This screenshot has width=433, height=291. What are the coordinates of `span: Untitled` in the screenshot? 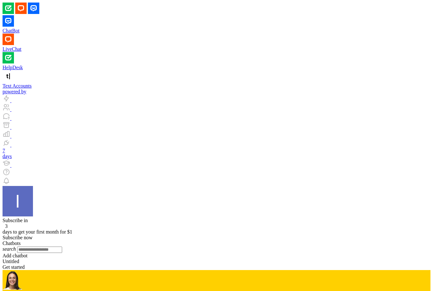 It's located at (11, 261).